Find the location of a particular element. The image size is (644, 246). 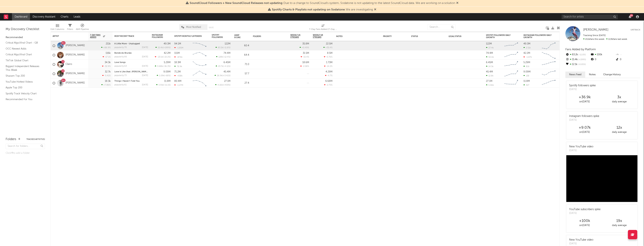

a: Spotify Track Velocity Chart is located at coordinates (23, 94).